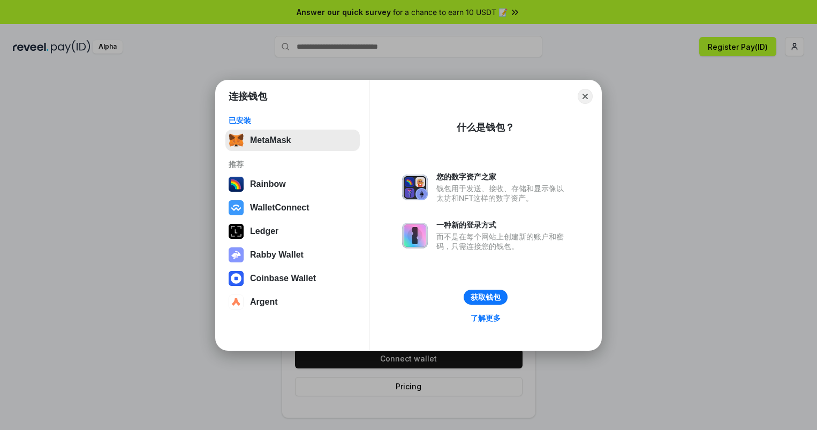 The width and height of the screenshot is (817, 430). What do you see at coordinates (292, 278) in the screenshot?
I see `button: Coinbase Wallet` at bounding box center [292, 278].